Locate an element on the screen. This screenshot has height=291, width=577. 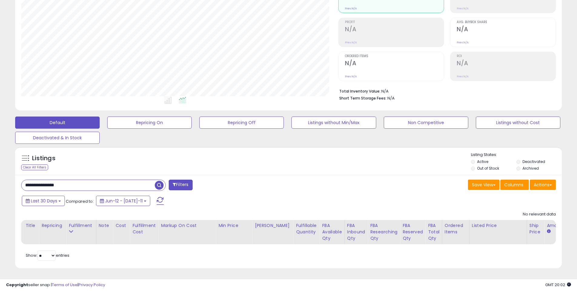
div: FBA Total Qty is located at coordinates (434, 231).